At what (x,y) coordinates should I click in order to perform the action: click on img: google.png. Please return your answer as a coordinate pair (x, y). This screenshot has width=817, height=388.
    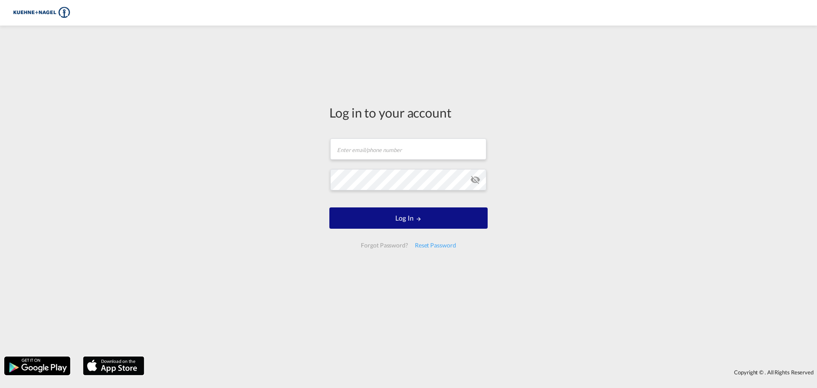
    Looking at the image, I should click on (37, 366).